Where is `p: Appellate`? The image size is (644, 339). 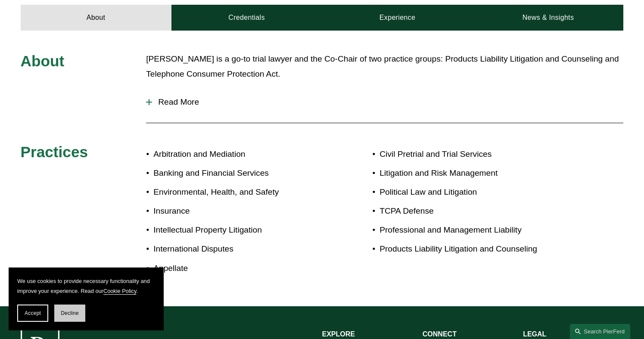
p: Appellate is located at coordinates (238, 268).